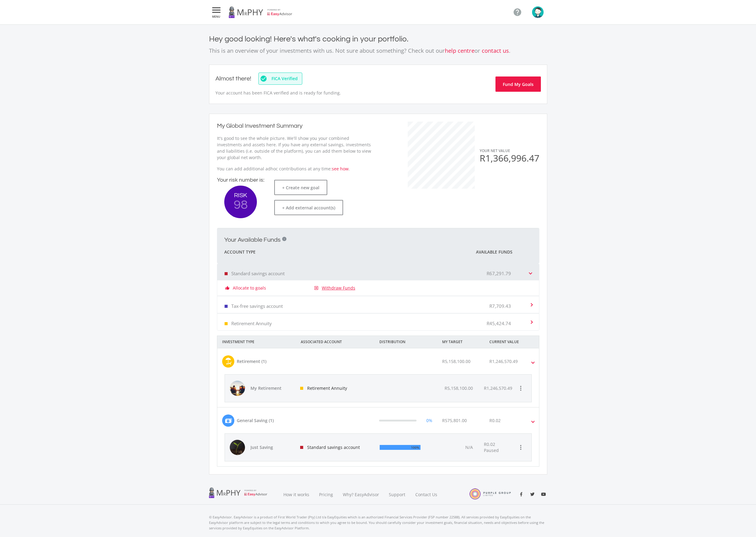 This screenshot has height=537, width=756. Describe the element at coordinates (249, 288) in the screenshot. I see `a: Allocate to goals` at that location.